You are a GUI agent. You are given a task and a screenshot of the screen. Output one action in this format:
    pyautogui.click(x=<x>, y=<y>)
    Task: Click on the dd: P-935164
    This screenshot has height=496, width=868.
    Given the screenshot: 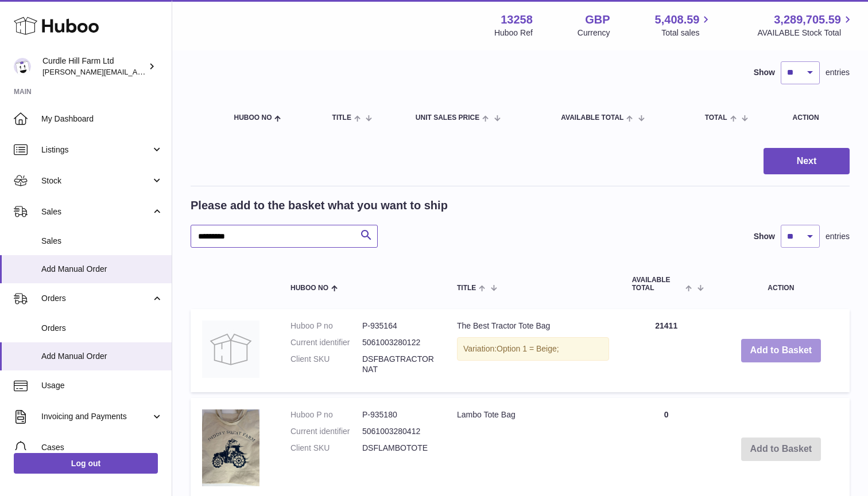 What is the action you would take?
    pyautogui.click(x=398, y=325)
    